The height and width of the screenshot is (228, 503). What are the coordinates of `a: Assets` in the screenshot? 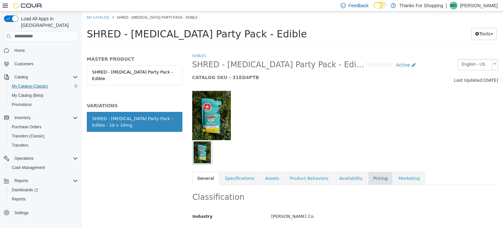 It's located at (190, 167).